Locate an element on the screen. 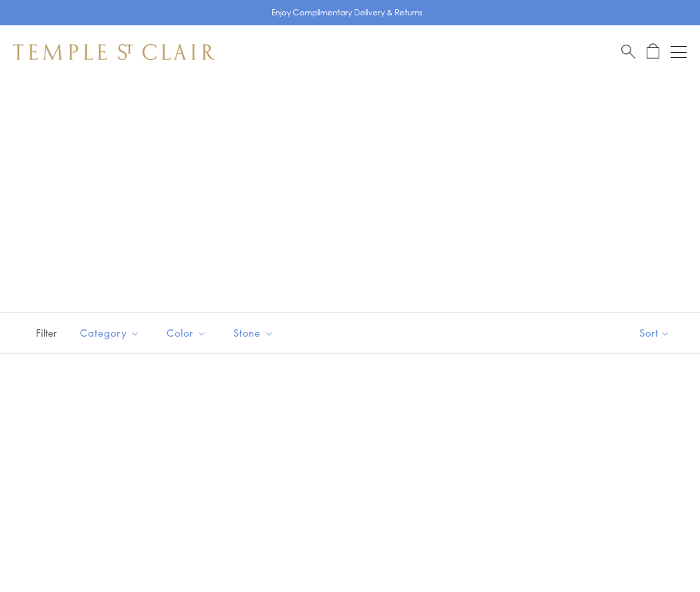 This screenshot has width=700, height=592. img: Temple St. Clair is located at coordinates (114, 52).